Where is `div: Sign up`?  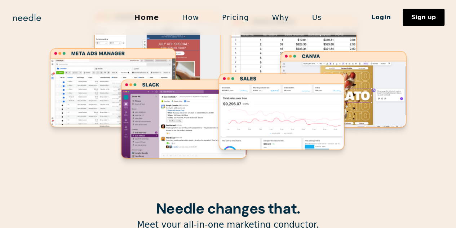 div: Sign up is located at coordinates (424, 17).